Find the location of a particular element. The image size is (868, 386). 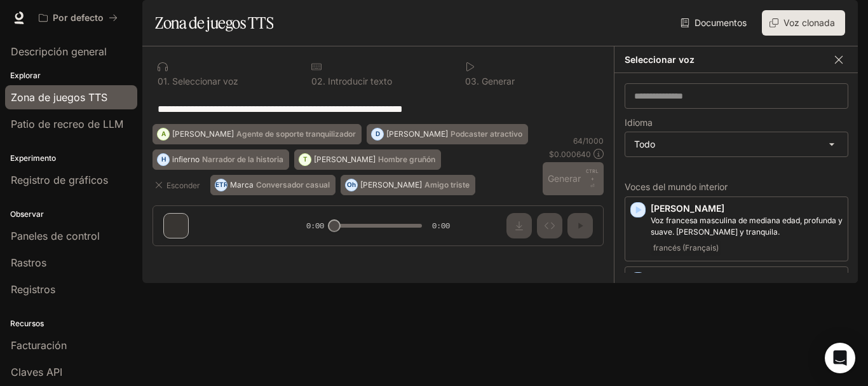

button: METROMarcaConversador casual is located at coordinates (273, 185).